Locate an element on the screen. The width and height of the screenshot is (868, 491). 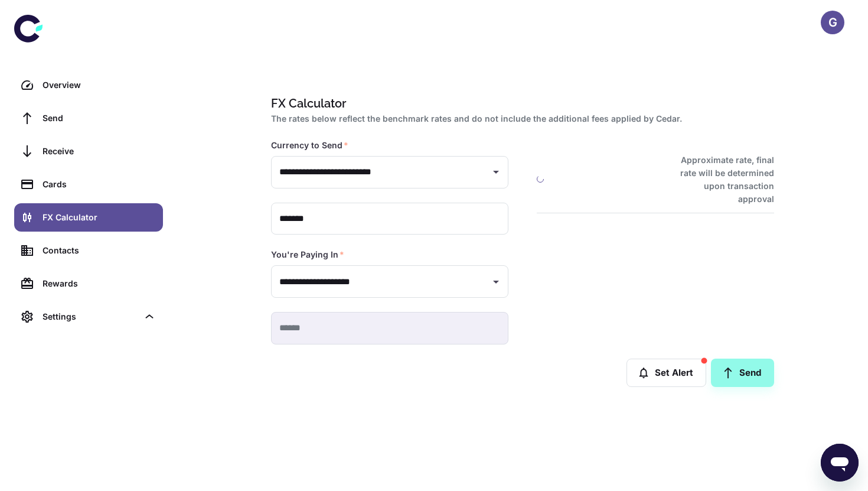
a: Overview is located at coordinates (89, 85).